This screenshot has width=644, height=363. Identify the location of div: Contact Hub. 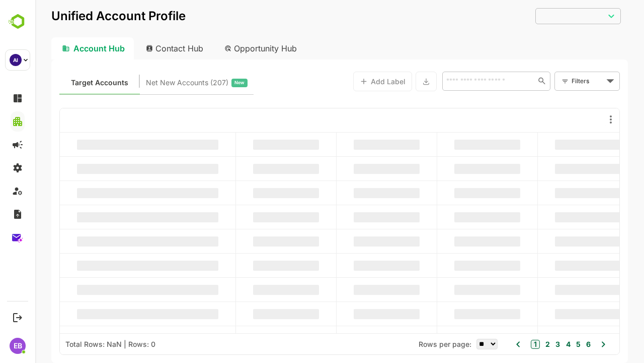
(139, 49).